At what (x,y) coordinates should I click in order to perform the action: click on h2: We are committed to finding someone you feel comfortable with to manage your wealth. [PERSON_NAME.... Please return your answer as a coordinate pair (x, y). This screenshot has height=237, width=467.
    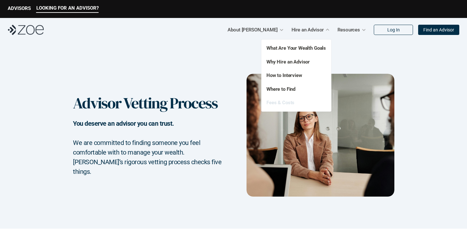
    Looking at the image, I should click on (147, 157).